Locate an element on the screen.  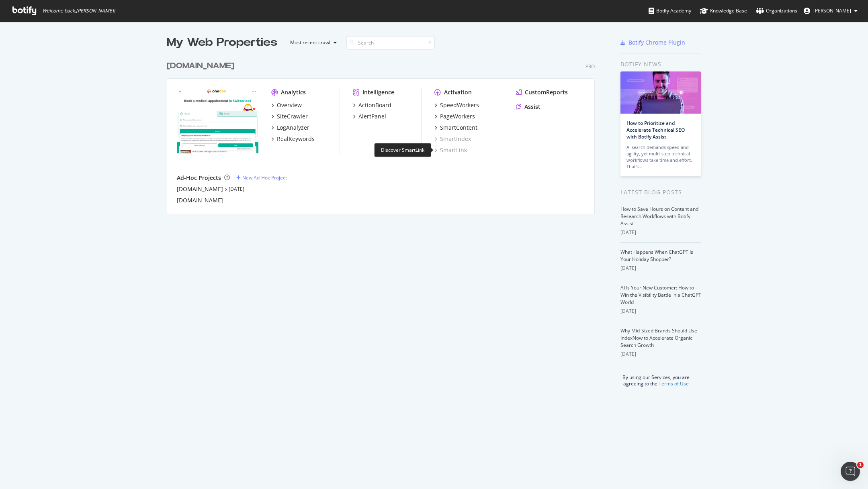
div: SpeedWorkers is located at coordinates (459, 105).